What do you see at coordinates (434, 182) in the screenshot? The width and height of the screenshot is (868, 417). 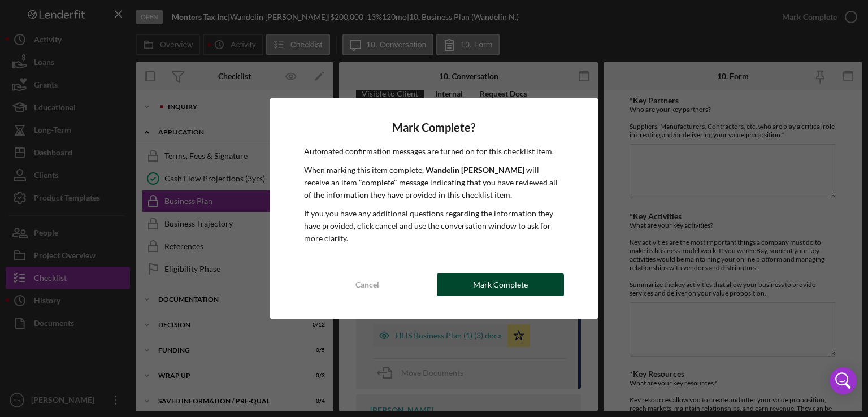 I see `p: When marking this item complete, will receive an item "complete" message indicating that you have...` at bounding box center [434, 182].